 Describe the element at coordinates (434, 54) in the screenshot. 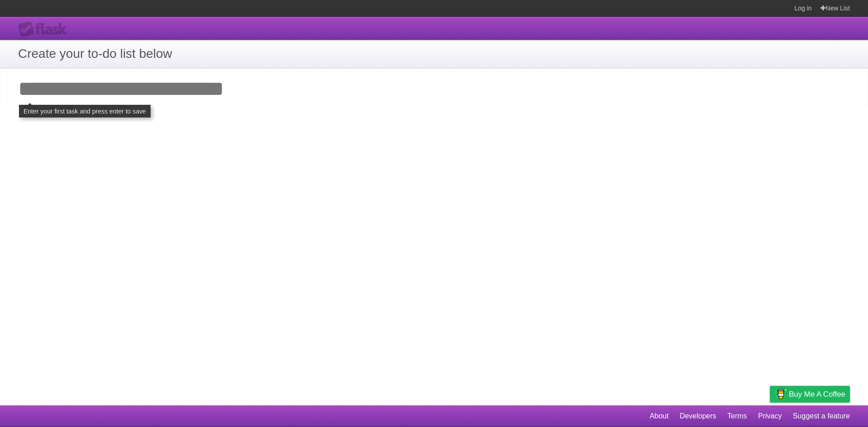

I see `h1: Create your to-do list below` at that location.